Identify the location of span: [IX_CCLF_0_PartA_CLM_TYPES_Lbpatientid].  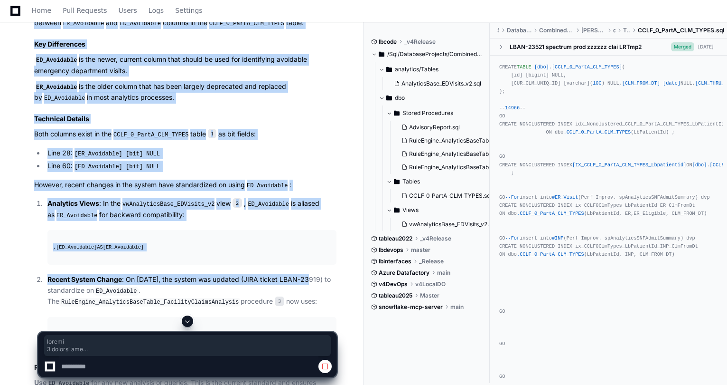
(630, 165).